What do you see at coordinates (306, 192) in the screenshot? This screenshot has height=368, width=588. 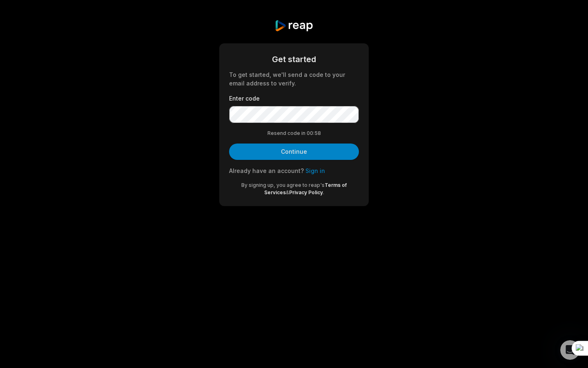 I see `a: Privacy Policy` at bounding box center [306, 192].